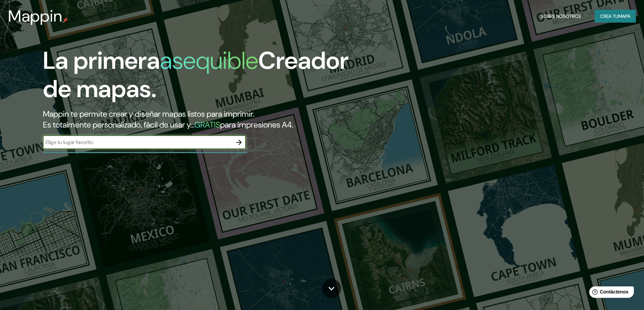 This screenshot has width=644, height=310. What do you see at coordinates (149, 114) in the screenshot?
I see `font: Mappin te permite crear y diseñar mapas listos para imprimir.` at bounding box center [149, 114].